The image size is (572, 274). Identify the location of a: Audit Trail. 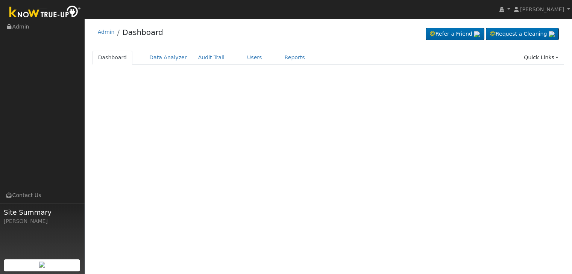
(211, 58).